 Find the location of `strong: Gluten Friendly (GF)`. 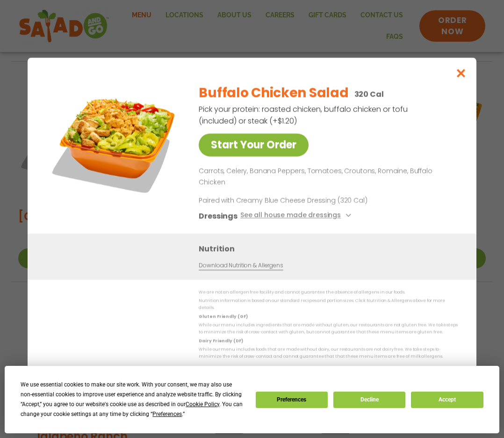

strong: Gluten Friendly (GF) is located at coordinates (223, 316).